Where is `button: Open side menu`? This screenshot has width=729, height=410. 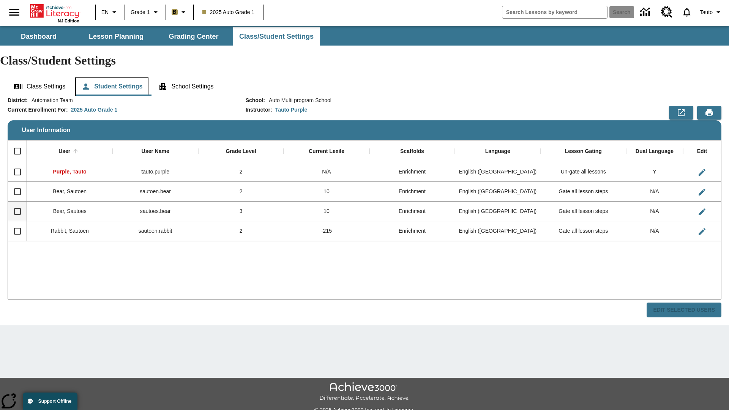 button: Open side menu is located at coordinates (14, 12).